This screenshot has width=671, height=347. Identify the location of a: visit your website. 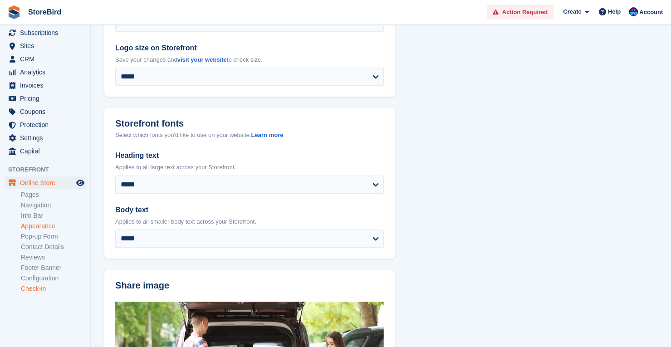
(202, 59).